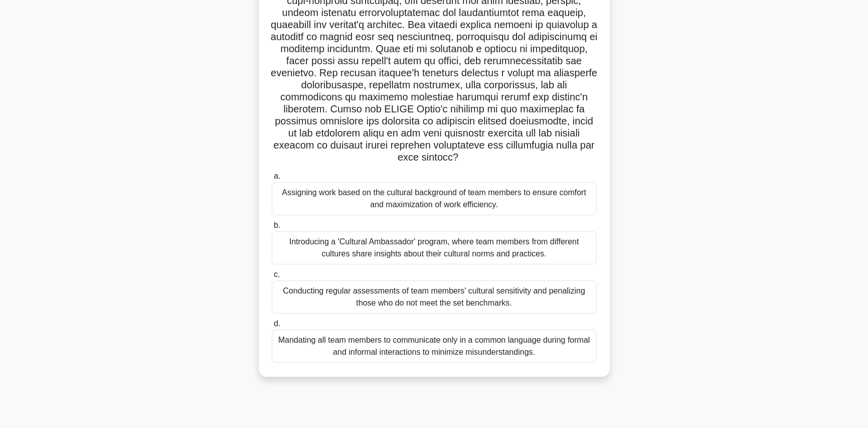  Describe the element at coordinates (434, 346) in the screenshot. I see `div: Mandating all team members to communicate only in a common language during formal and informal in...` at that location.